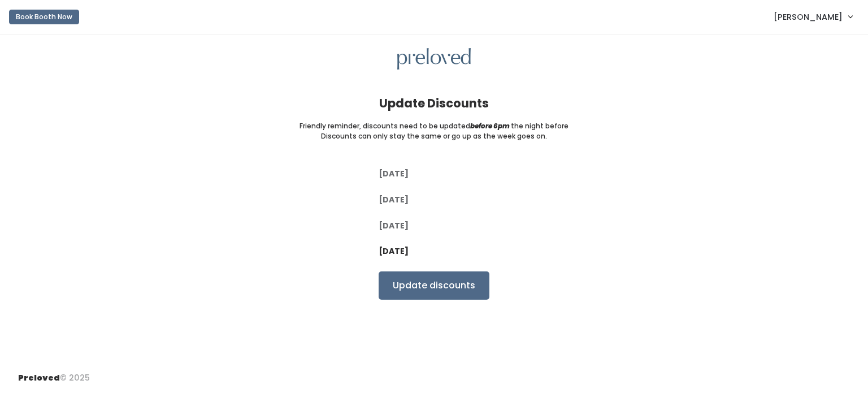 The height and width of the screenshot is (393, 868). What do you see at coordinates (434, 59) in the screenshot?
I see `img: preloved logo` at bounding box center [434, 59].